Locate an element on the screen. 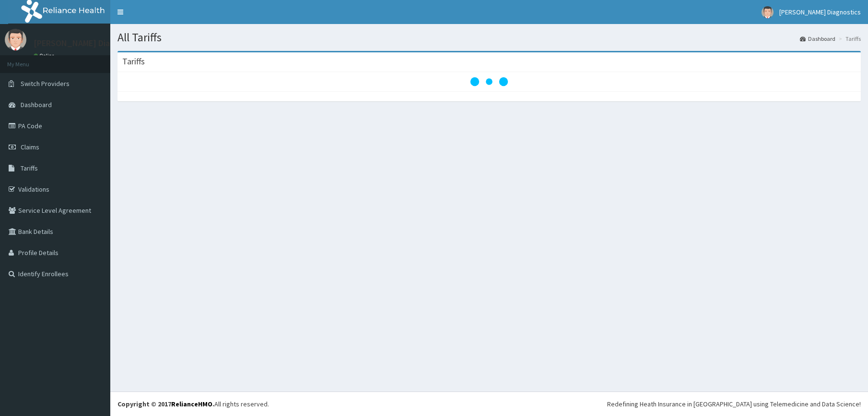  span: Tariffs is located at coordinates (29, 169).